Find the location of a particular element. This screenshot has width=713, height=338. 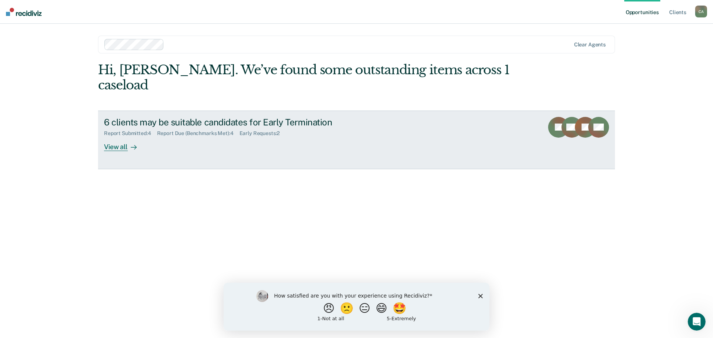

button: 4 is located at coordinates (158, 26).